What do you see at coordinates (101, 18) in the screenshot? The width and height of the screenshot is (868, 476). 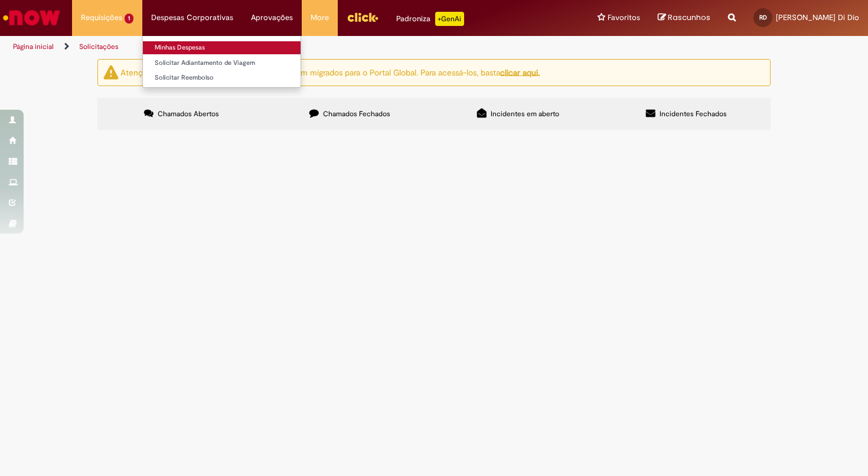 I see `span: Requisições` at bounding box center [101, 18].